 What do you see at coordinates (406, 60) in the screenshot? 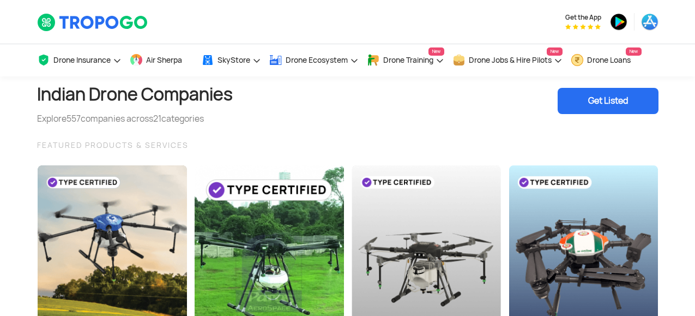
I see `a: Drone TrainingNew` at bounding box center [406, 60].